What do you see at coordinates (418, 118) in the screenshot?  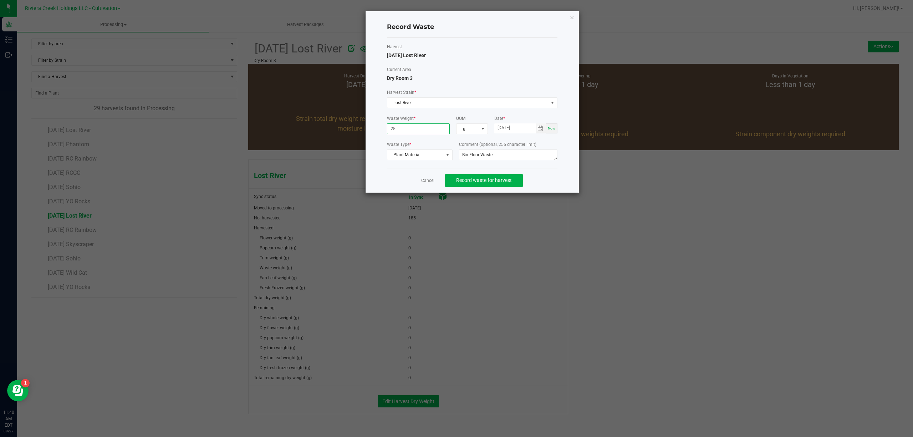 I see `label: Waste Weight` at bounding box center [418, 118].